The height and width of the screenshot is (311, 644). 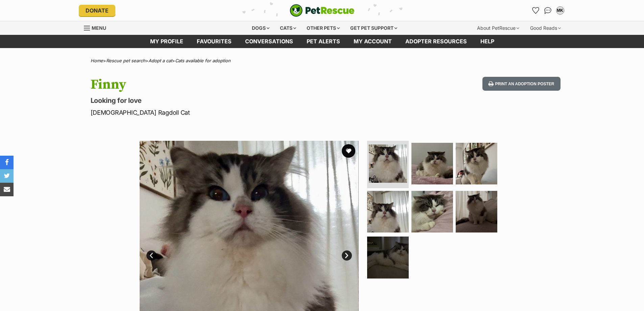 What do you see at coordinates (349, 151) in the screenshot?
I see `button: favourite` at bounding box center [349, 151].